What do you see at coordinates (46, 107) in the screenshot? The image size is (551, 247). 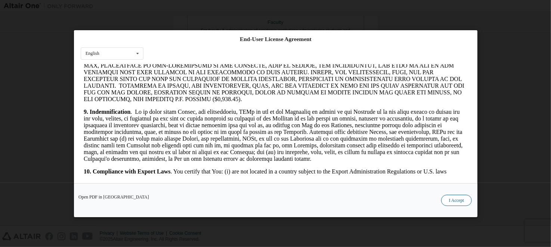 I see `strong: 10. Compliance with Export Laws` at bounding box center [46, 107].